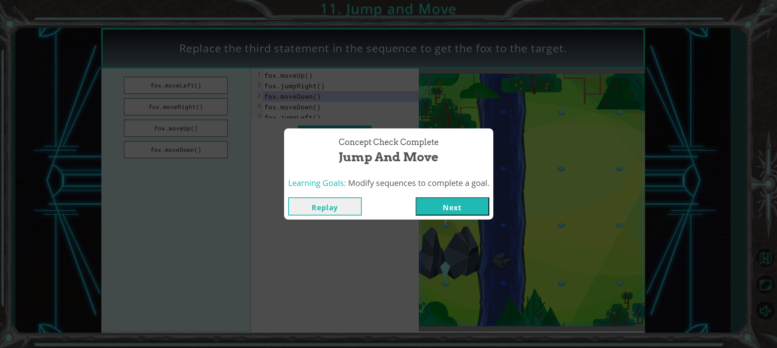  I want to click on button: Next, so click(453, 206).